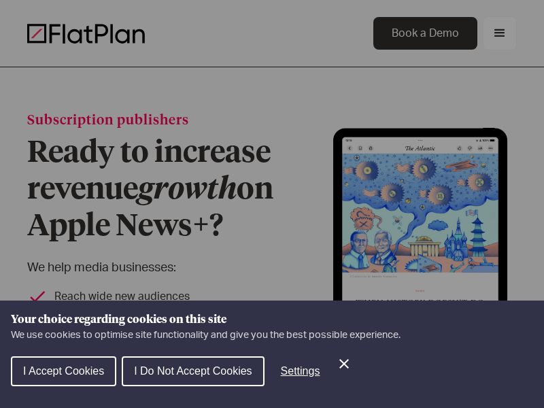 The width and height of the screenshot is (544, 408). What do you see at coordinates (301, 371) in the screenshot?
I see `button: Settings` at bounding box center [301, 371].